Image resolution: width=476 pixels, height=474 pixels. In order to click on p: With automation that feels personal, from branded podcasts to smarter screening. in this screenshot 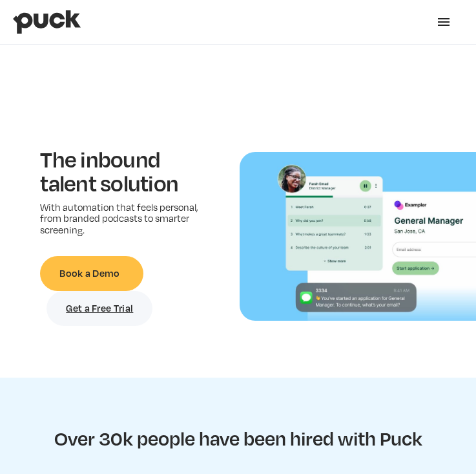, I will do `click(121, 218)`.